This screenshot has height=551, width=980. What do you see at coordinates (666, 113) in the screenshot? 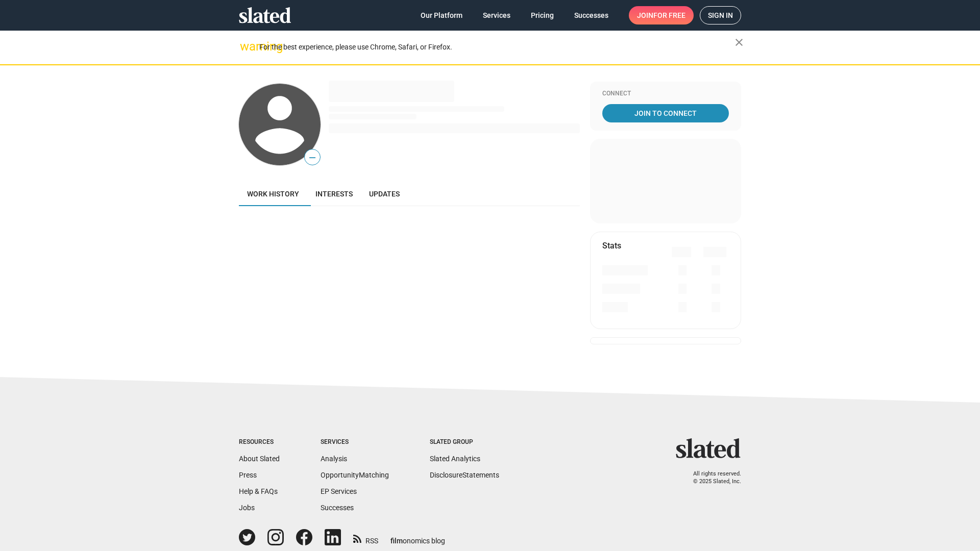
I see `span: Join To Connect` at bounding box center [666, 113].